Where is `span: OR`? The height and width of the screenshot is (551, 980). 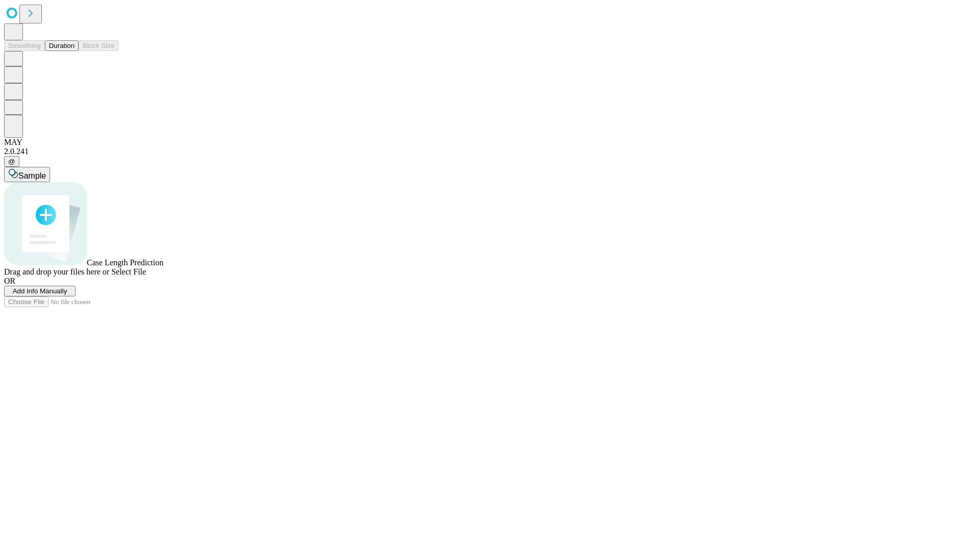 span: OR is located at coordinates (10, 281).